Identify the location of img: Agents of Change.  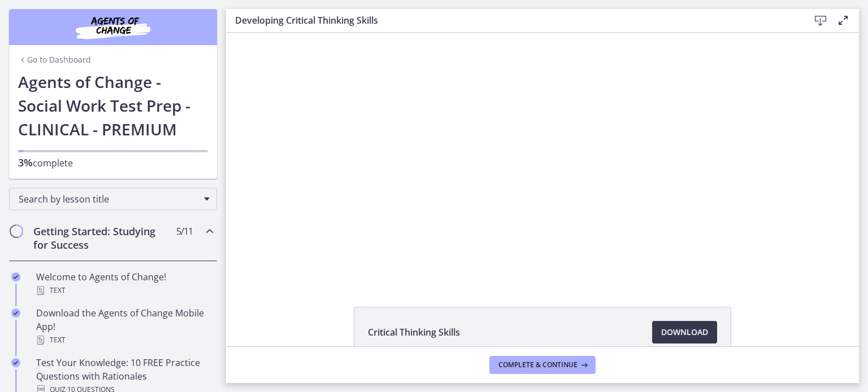
(113, 27).